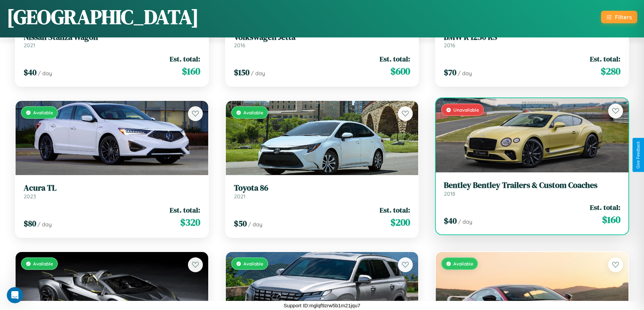 This screenshot has width=644, height=310. What do you see at coordinates (401, 222) in the screenshot?
I see `span: $ 200` at bounding box center [401, 222].